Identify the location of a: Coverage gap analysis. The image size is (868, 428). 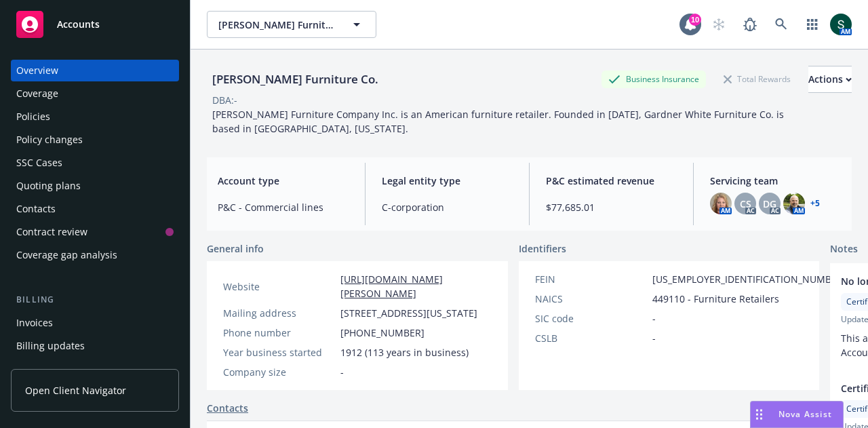
(95, 255).